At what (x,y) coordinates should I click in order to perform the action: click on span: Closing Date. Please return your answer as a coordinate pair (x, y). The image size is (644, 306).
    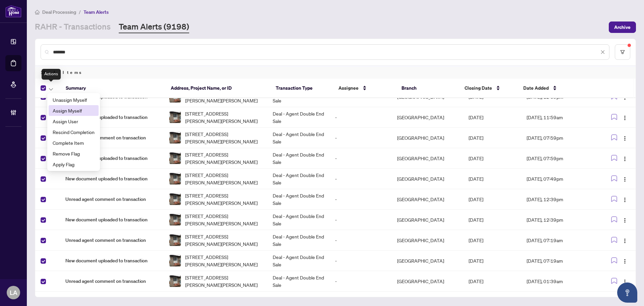
    Looking at the image, I should click on (478, 88).